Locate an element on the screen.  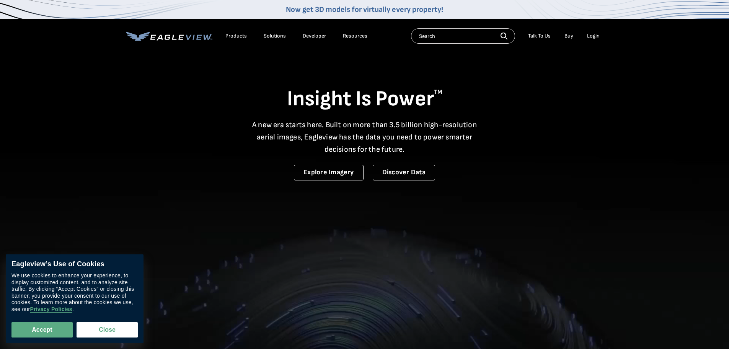
sup: TM is located at coordinates (438, 92).